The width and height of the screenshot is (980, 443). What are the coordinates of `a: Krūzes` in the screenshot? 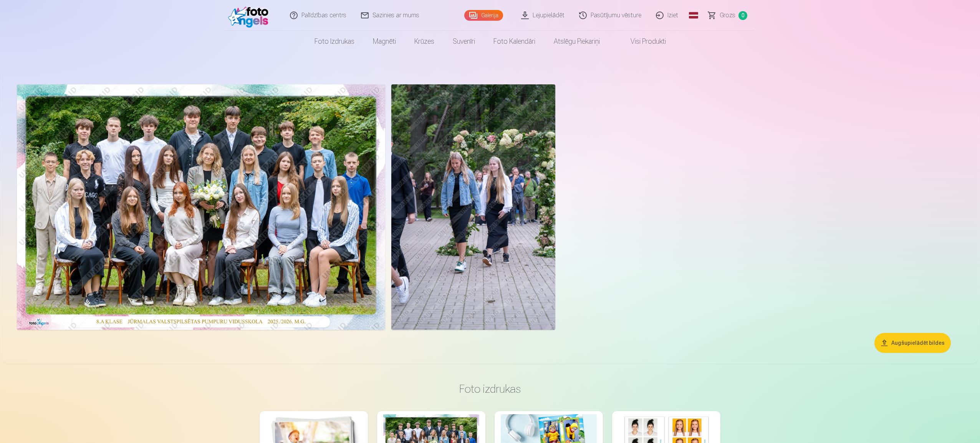 It's located at (424, 42).